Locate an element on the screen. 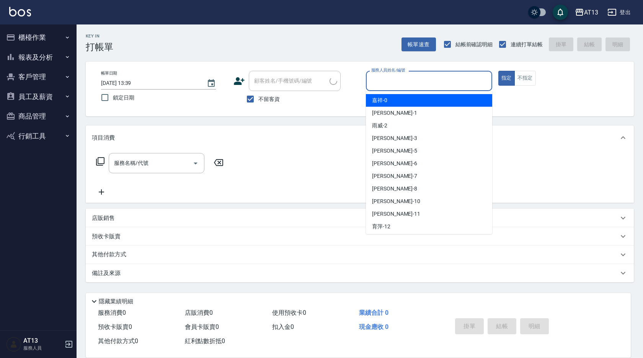  img: Person is located at coordinates (14, 344).